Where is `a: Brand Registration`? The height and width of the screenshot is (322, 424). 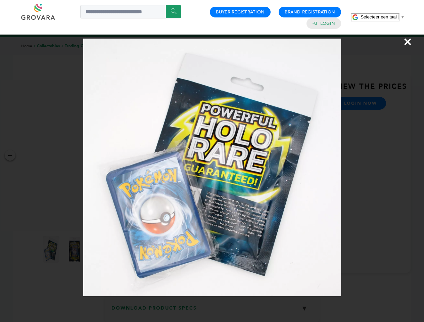
a: Brand Registration is located at coordinates (310, 12).